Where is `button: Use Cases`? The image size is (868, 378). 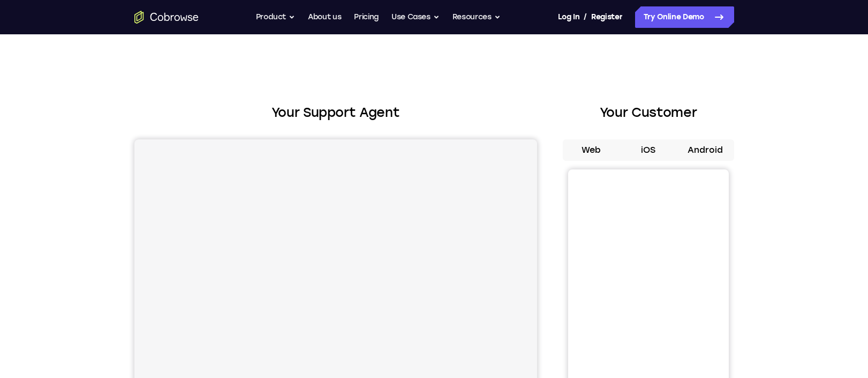
button: Use Cases is located at coordinates (415, 17).